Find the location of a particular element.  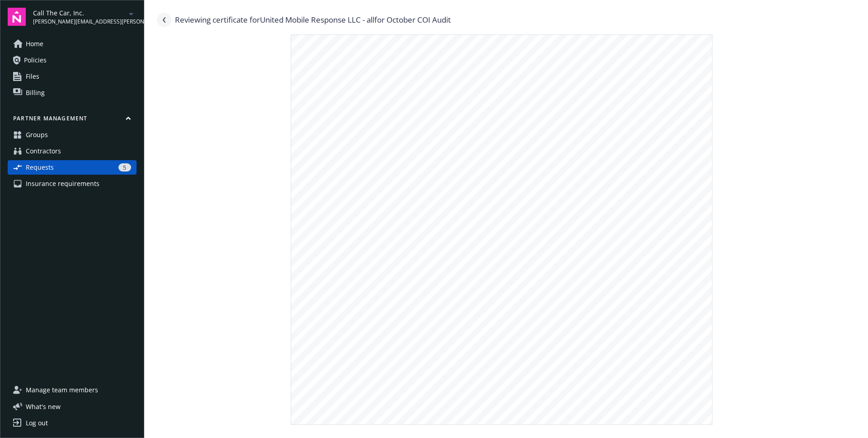

span: What ' s new is located at coordinates (43, 406).